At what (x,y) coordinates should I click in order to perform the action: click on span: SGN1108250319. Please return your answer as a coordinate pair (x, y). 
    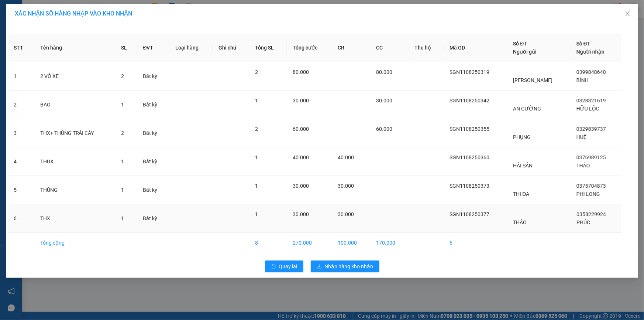
    Looking at the image, I should click on (470, 72).